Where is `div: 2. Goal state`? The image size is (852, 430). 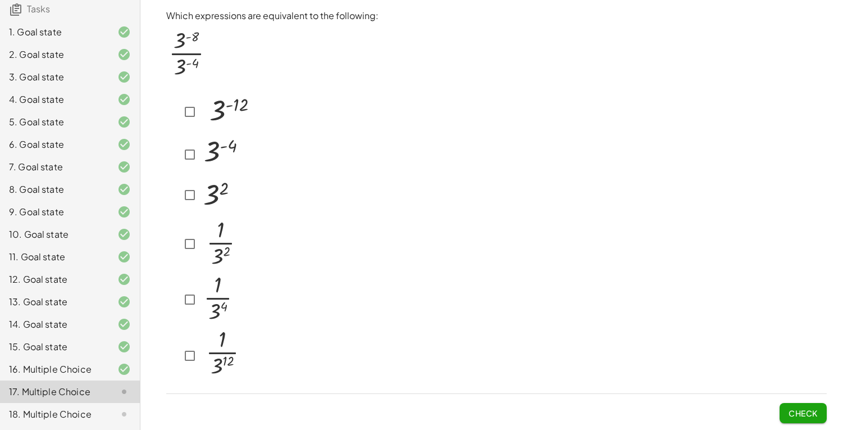 div: 2. Goal state is located at coordinates (54, 54).